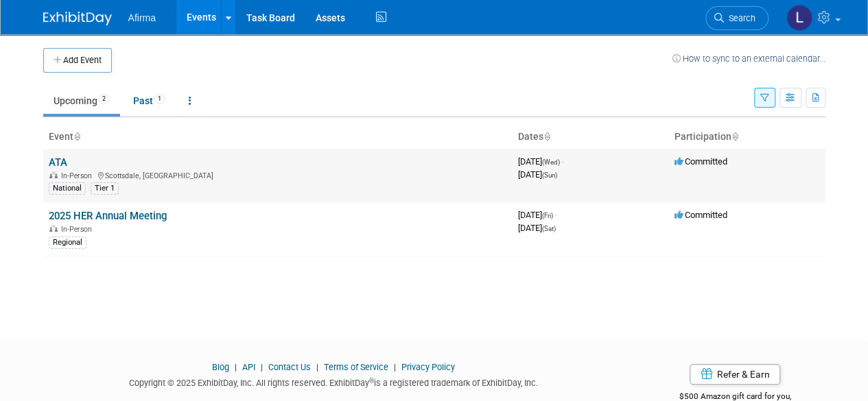 This screenshot has width=868, height=401. What do you see at coordinates (799, 18) in the screenshot?
I see `img: Laura Kirkpatrick` at bounding box center [799, 18].